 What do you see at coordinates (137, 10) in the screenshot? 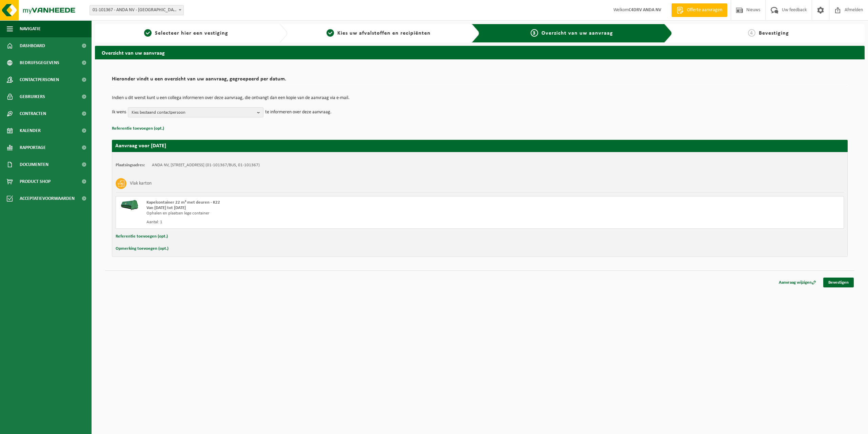
I see `span: 01-101367 - ANDA NV - BOORTMEERBEEK` at bounding box center [137, 10].